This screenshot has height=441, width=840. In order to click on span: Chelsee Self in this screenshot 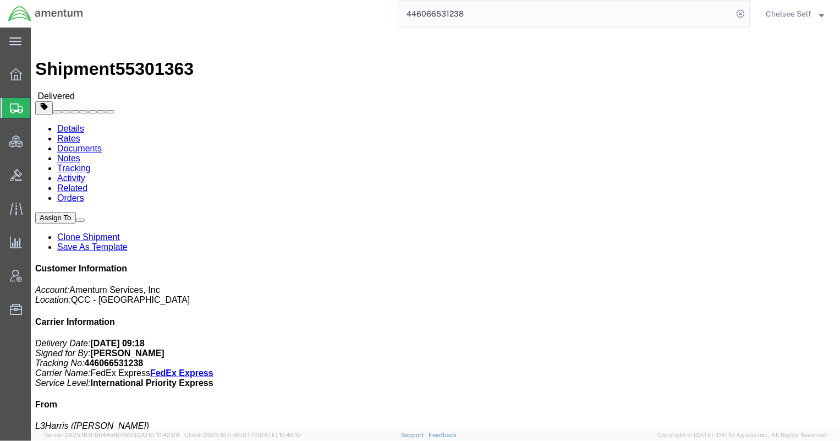, I will do `click(788, 14)`.